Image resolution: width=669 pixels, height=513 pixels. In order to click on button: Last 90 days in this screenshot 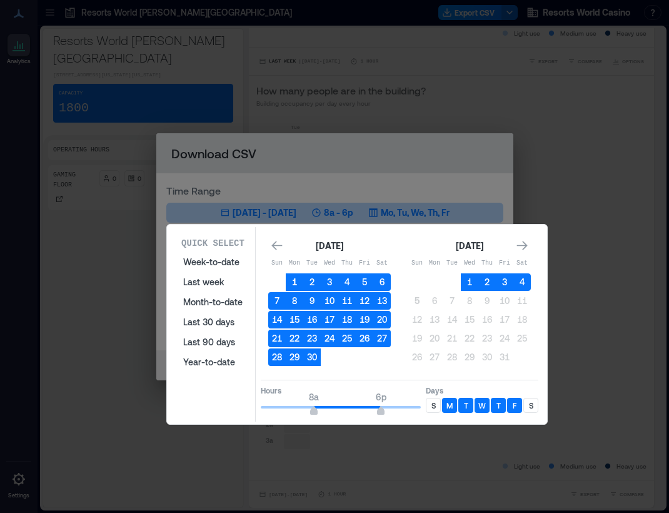, I will do `click(213, 342)`.